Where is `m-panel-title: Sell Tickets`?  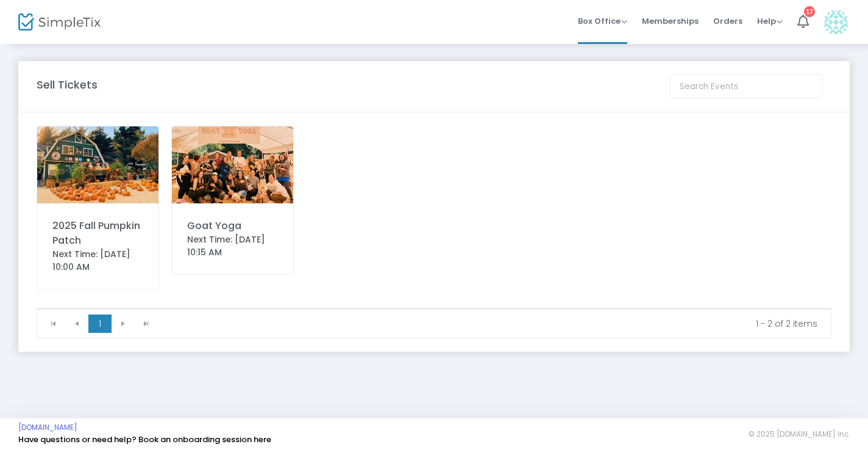
m-panel-title: Sell Tickets is located at coordinates (67, 85).